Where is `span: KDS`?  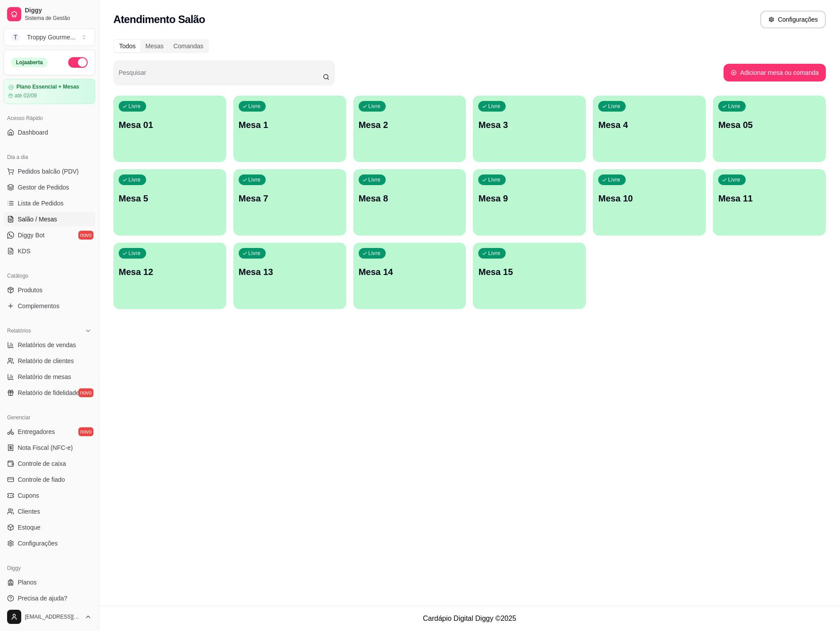 span: KDS is located at coordinates (24, 251).